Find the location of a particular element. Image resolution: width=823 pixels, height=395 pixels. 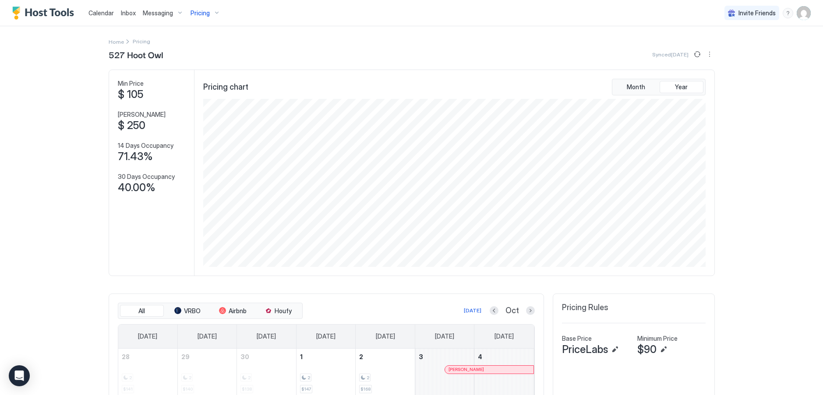

span: Month is located at coordinates (636, 87).